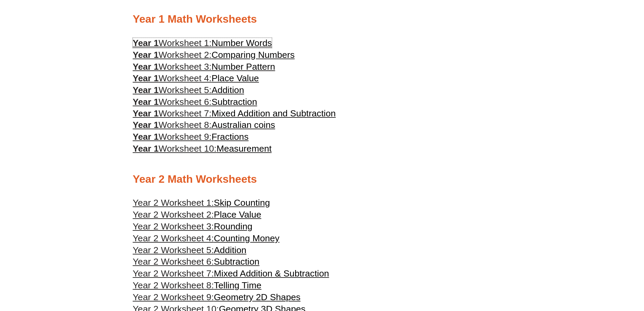 Image resolution: width=644 pixels, height=311 pixels. Describe the element at coordinates (190, 250) in the screenshot. I see `a: Year 2 Worksheet 5:Addition` at that location.